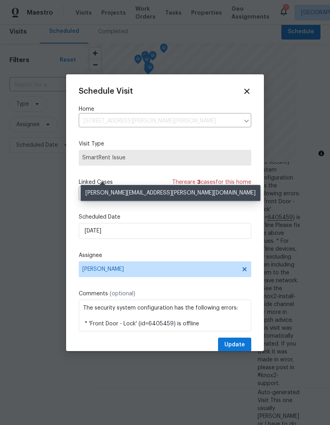  Describe the element at coordinates (165, 109) in the screenshot. I see `label: Home` at that location.